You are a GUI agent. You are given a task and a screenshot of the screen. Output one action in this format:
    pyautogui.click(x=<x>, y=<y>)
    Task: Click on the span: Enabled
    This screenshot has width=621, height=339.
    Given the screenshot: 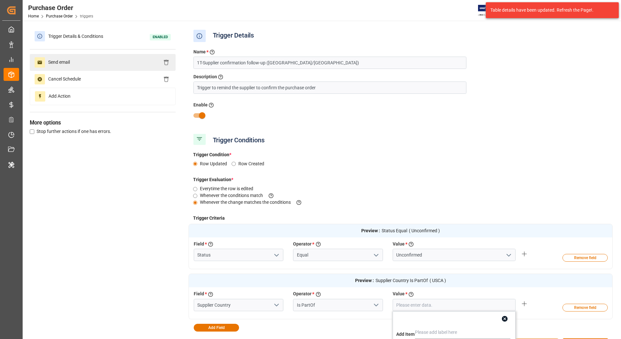 What is the action you would take?
    pyautogui.click(x=160, y=37)
    